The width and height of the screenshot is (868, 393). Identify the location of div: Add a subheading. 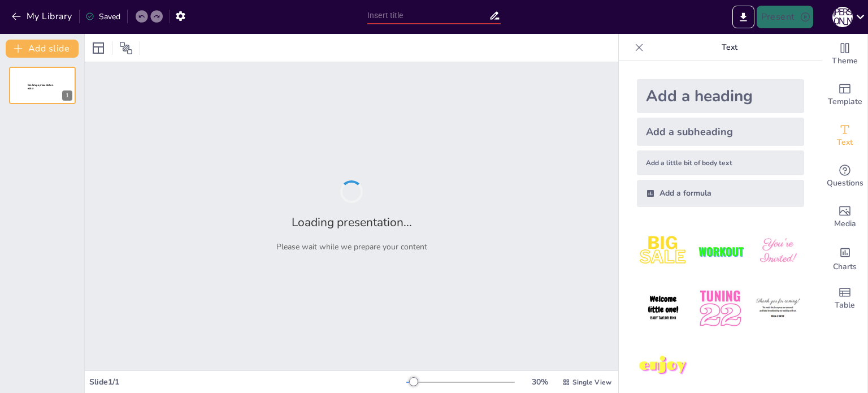
(720, 132).